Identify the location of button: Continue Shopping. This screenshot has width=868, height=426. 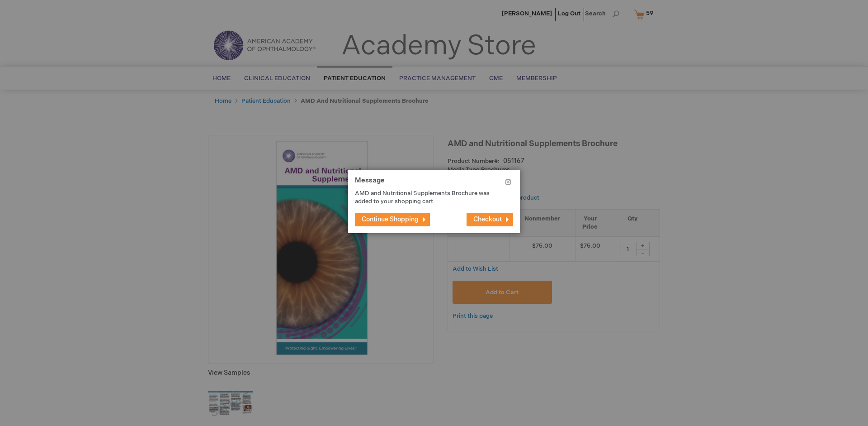
(393, 220).